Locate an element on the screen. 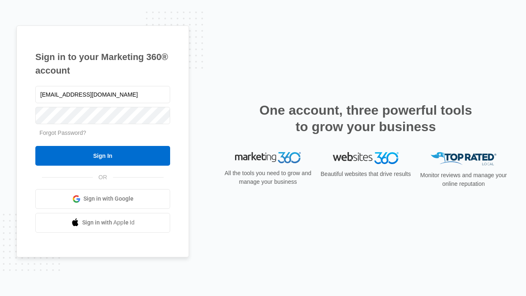 The image size is (526, 296). p: Monitor reviews and manage your online reputation is located at coordinates (464, 180).